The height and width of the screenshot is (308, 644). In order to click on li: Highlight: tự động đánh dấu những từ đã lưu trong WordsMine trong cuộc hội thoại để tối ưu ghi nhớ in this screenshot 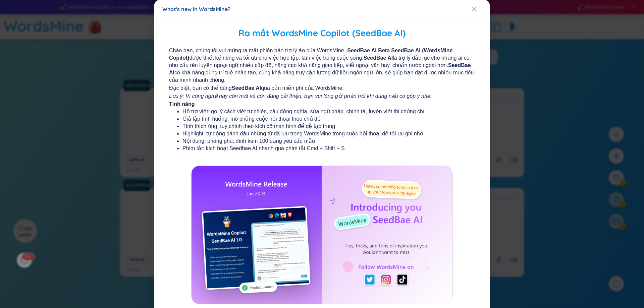, I will do `click(322, 134)`.